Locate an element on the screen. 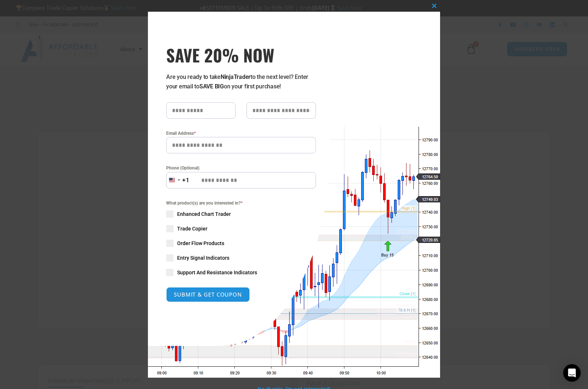 Image resolution: width=588 pixels, height=389 pixels. div: Open Intercom Messenger is located at coordinates (572, 373).